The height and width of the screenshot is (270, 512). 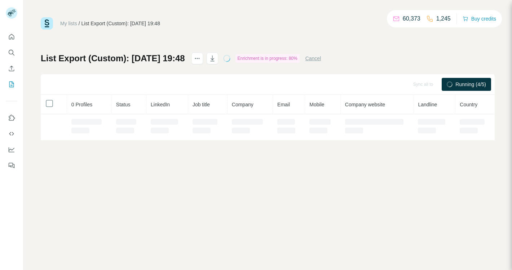 I want to click on button: Feedback, so click(x=12, y=166).